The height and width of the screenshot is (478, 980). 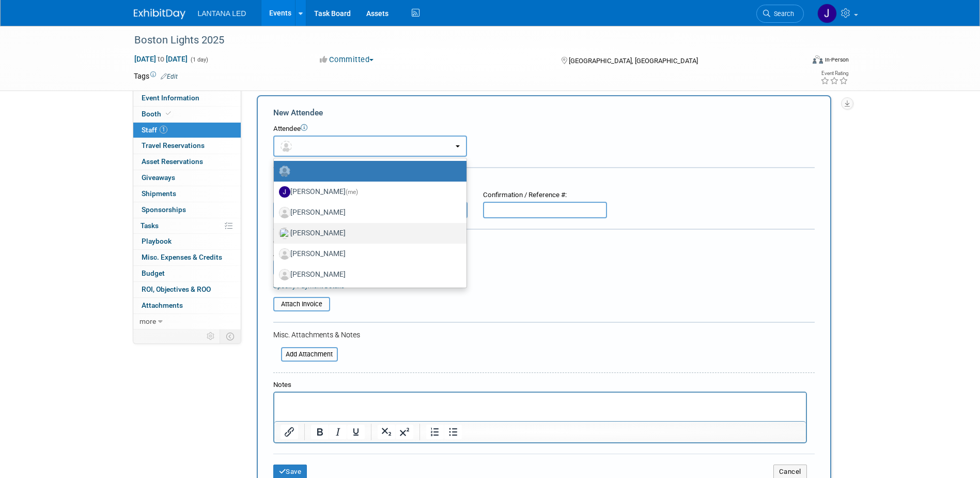 What do you see at coordinates (158, 177) in the screenshot?
I see `span: Giveaways` at bounding box center [158, 177].